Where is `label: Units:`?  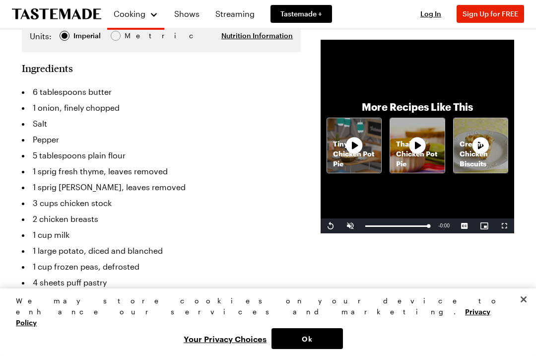 label: Units: is located at coordinates (41, 36).